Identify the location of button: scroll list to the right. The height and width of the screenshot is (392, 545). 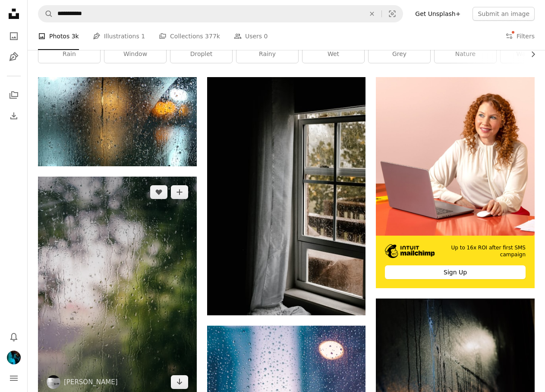
(530, 54).